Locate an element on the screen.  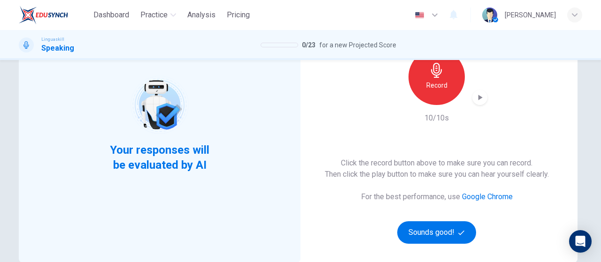
div: Open Intercom Messenger is located at coordinates (580, 242).